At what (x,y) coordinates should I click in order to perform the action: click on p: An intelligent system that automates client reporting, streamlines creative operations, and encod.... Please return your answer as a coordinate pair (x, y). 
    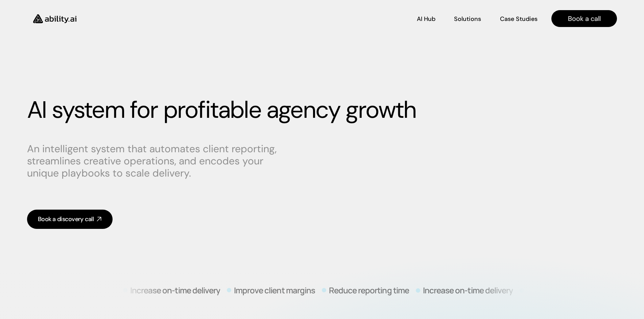
    Looking at the image, I should click on (156, 161).